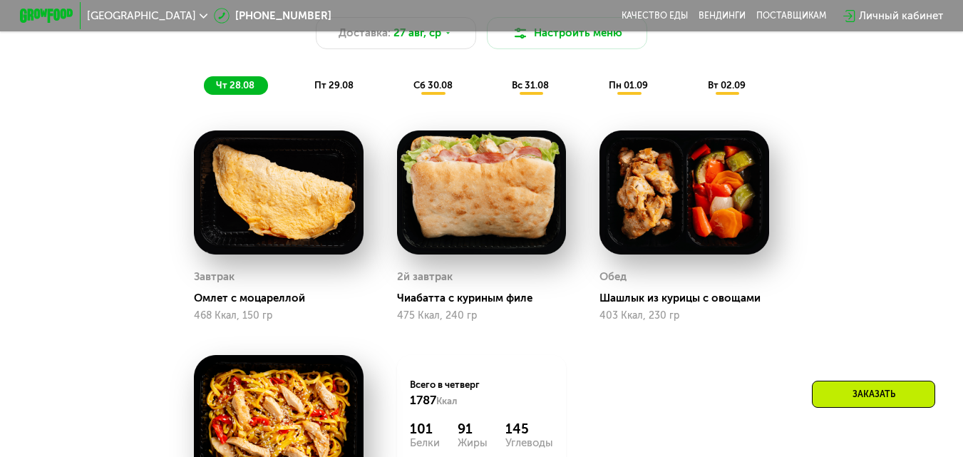  Describe the element at coordinates (446, 401) in the screenshot. I see `span: Ккал` at that location.